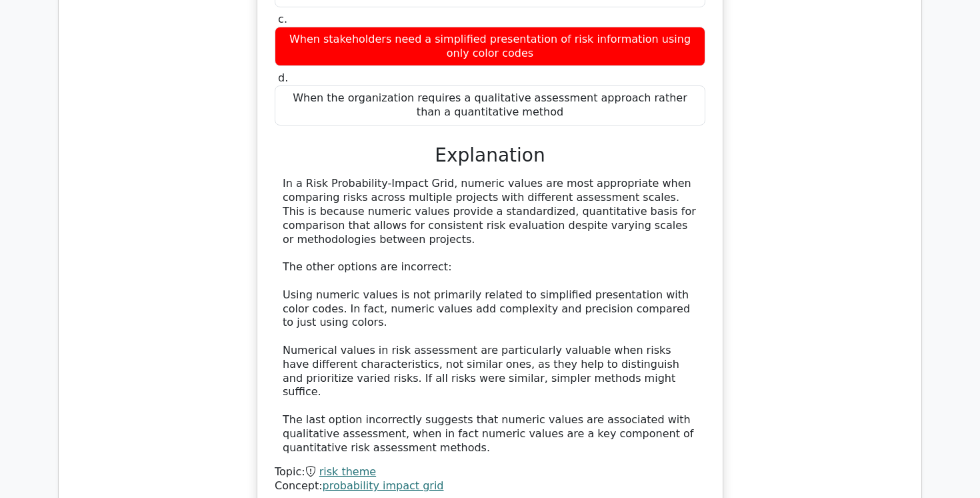 The width and height of the screenshot is (980, 498). I want to click on div: When stakeholders need a simplified presentation of risk information using only color codes, so click(490, 46).